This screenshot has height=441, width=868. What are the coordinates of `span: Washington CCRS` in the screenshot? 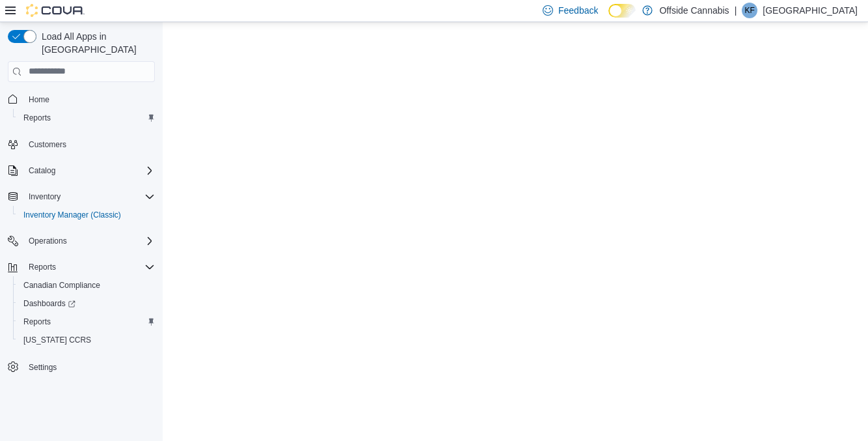 It's located at (86, 340).